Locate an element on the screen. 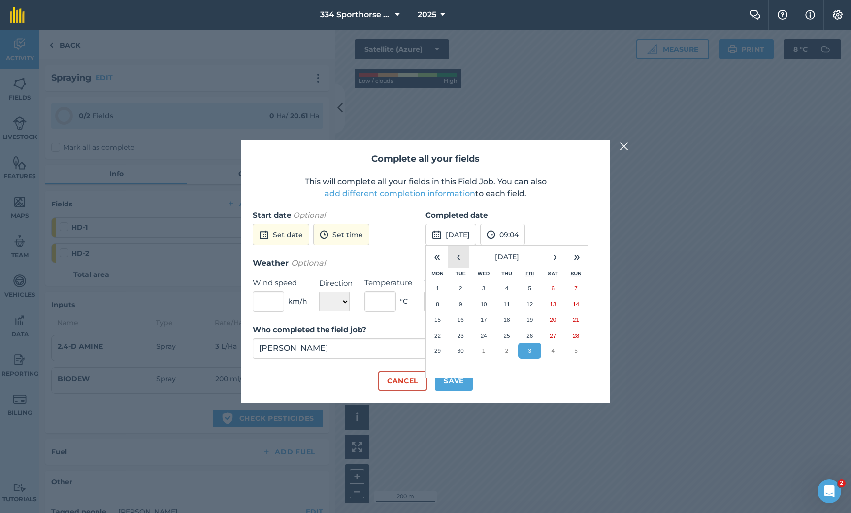  abbr: September 15, 2025 is located at coordinates (437, 319).